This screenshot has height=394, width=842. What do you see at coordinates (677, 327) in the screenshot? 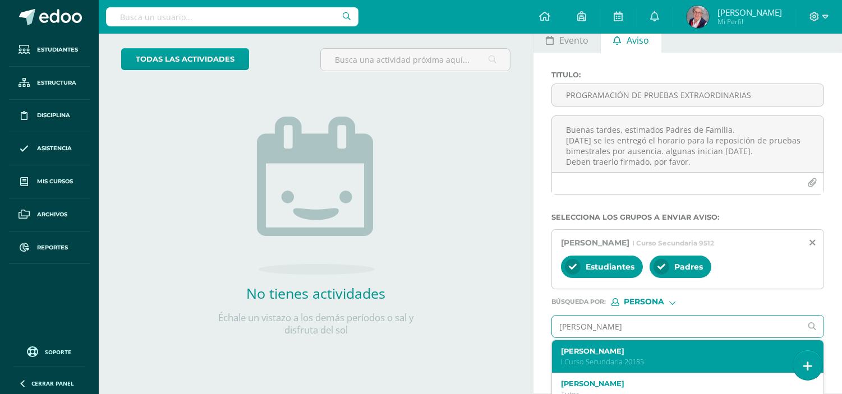
I see `input: Ej. Mario Galindo` at bounding box center [677, 327].